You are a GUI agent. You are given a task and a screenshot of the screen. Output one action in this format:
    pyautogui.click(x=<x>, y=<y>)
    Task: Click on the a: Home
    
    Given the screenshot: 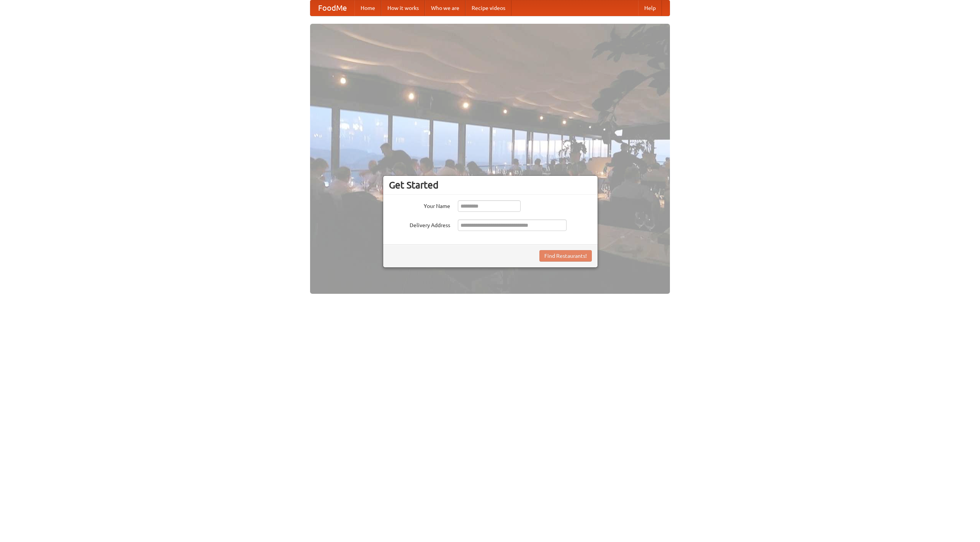 What is the action you would take?
    pyautogui.click(x=368, y=8)
    